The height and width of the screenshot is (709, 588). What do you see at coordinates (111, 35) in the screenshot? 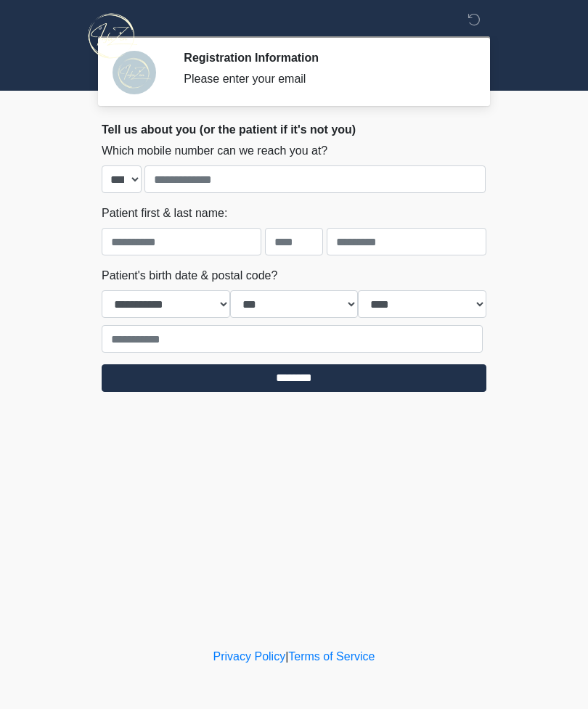
I see `img: InfuZen Health Logo` at bounding box center [111, 35].